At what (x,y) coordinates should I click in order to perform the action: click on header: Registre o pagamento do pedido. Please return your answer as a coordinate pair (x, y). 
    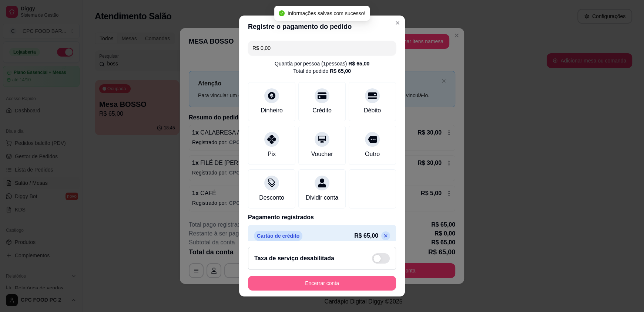
    Looking at the image, I should click on (322, 27).